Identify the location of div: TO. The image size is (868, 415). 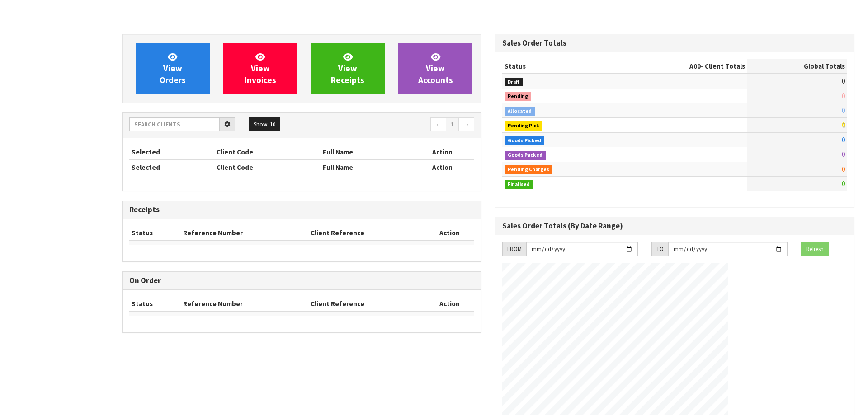
(660, 249).